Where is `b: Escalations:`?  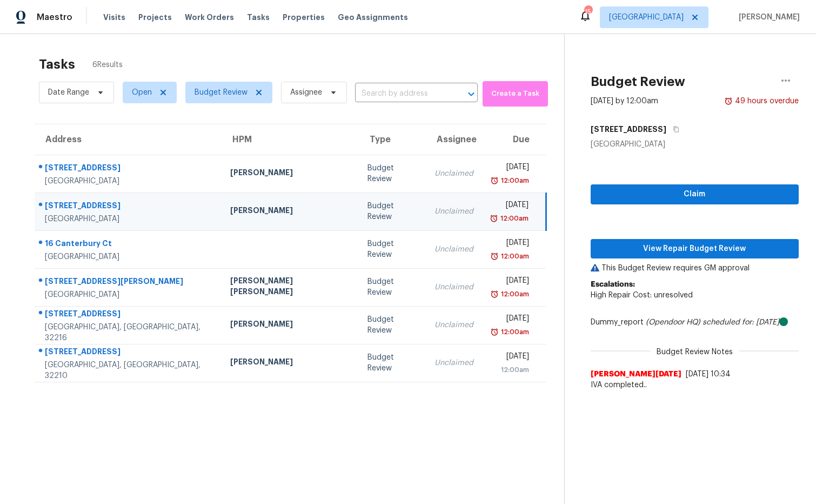
b: Escalations: is located at coordinates (613, 284).